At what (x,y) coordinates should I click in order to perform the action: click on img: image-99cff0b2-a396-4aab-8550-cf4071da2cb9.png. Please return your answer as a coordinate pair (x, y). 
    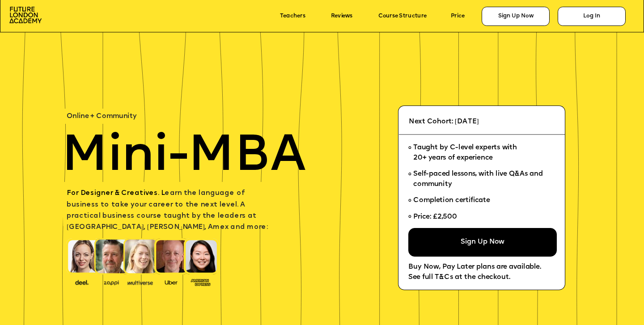
    Looking at the image, I should click on (171, 282).